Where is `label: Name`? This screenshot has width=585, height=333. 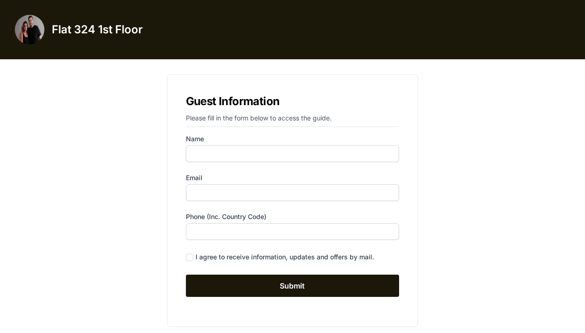 label: Name is located at coordinates (293, 139).